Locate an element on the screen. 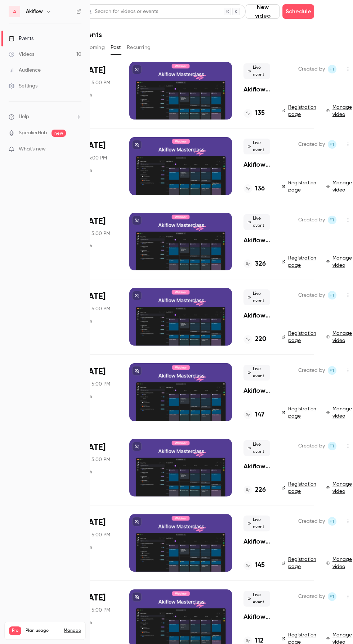 The width and height of the screenshot is (353, 644). div: Videos is located at coordinates (21, 55).